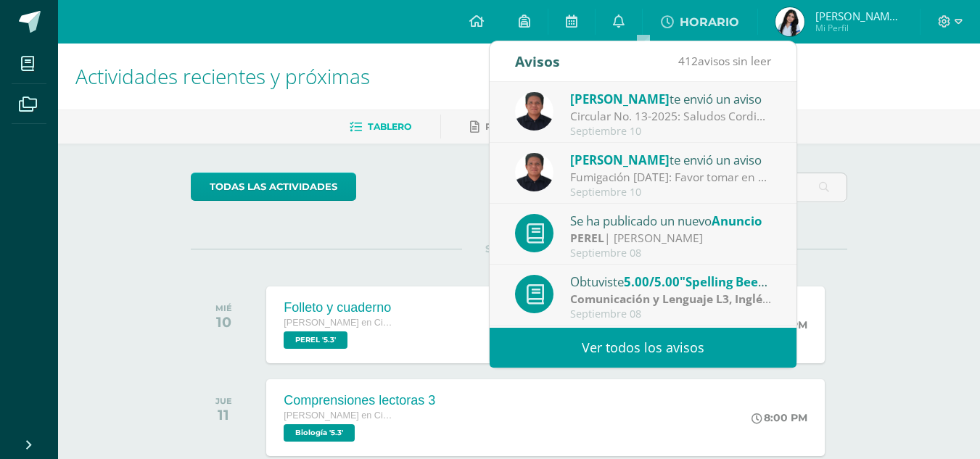 The width and height of the screenshot is (980, 459). I want to click on a: Ver todos los avisos, so click(643, 348).